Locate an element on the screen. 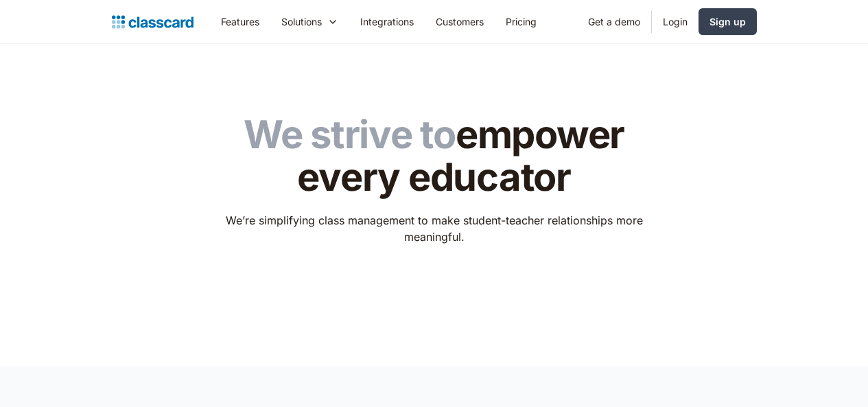  a: Login is located at coordinates (675, 22).